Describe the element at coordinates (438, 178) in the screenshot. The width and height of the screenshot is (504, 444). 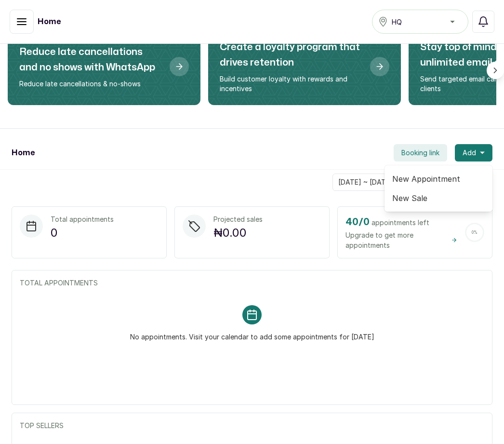
I see `span: New Appointment` at that location.